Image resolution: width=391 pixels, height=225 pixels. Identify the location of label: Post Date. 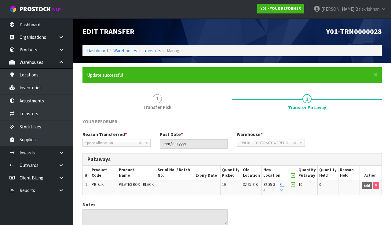
(172, 134).